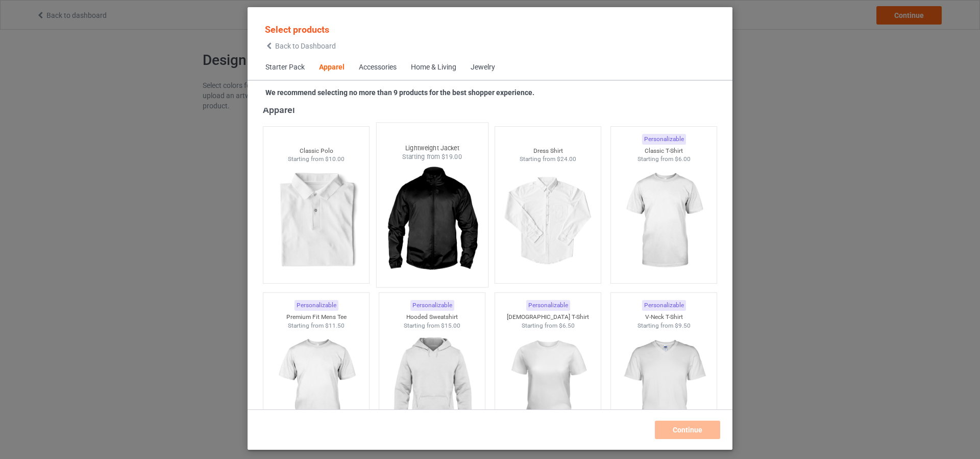  I want to click on span: $15.00, so click(451, 326).